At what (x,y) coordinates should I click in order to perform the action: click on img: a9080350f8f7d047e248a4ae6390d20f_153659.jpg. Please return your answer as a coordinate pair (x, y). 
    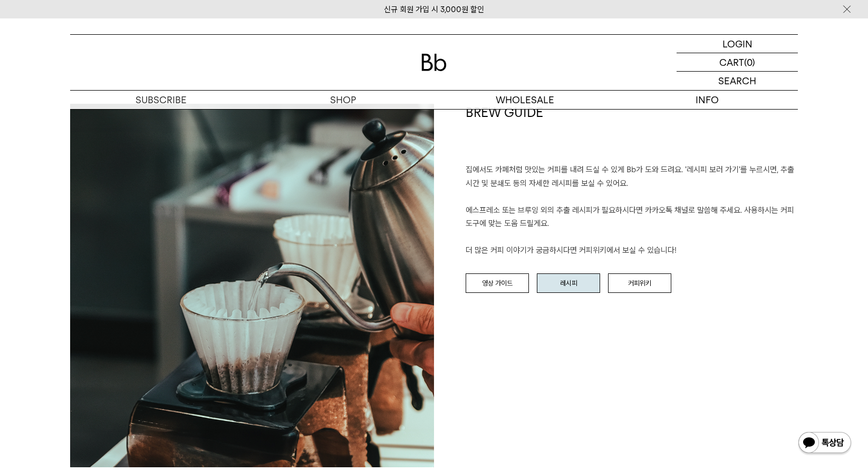
    Looking at the image, I should click on (252, 285).